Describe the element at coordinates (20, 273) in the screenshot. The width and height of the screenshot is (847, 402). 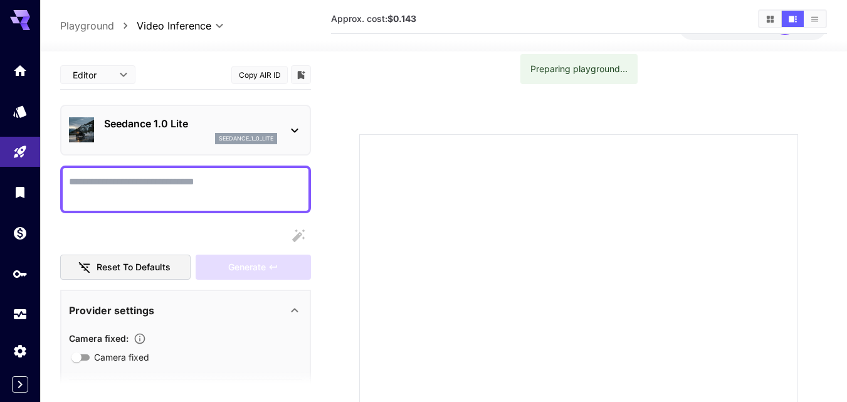
I see `div: API Keys` at that location.